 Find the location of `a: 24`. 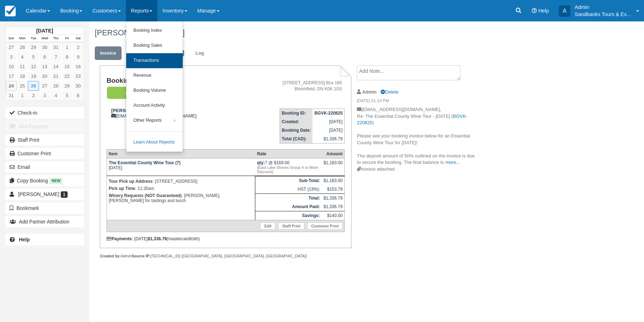

a: 24 is located at coordinates (11, 85).